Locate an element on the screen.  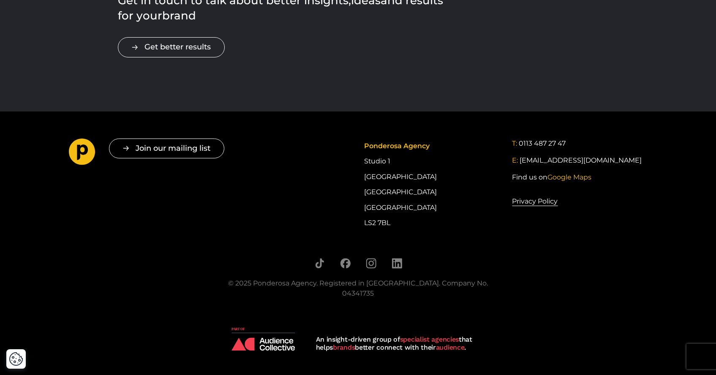
a: Follow us on Instagram is located at coordinates (371, 263).